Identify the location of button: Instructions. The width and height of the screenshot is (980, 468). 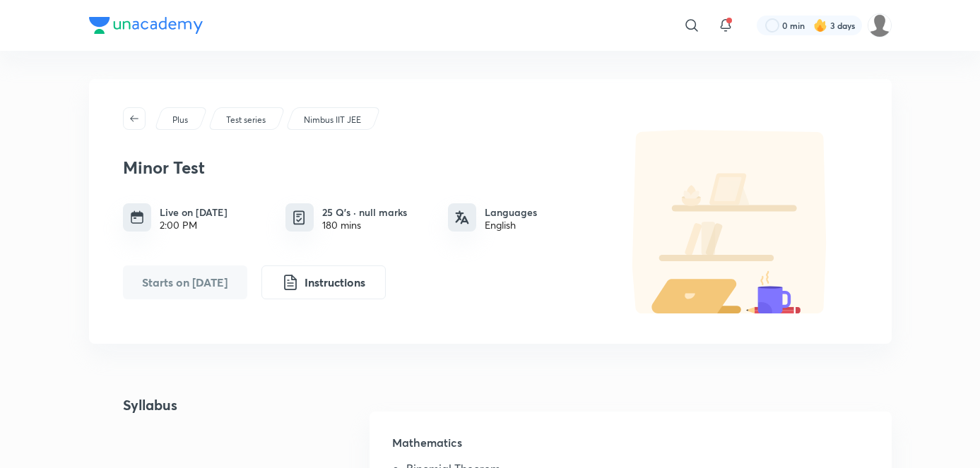
(324, 283).